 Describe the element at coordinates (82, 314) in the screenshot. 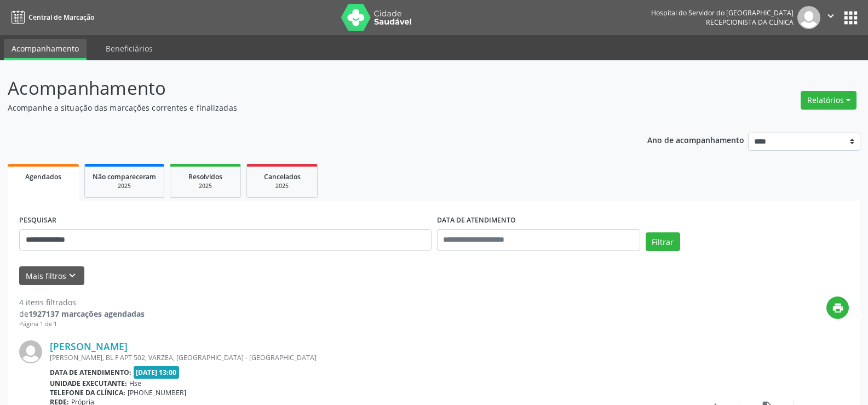

I see `div: de` at that location.